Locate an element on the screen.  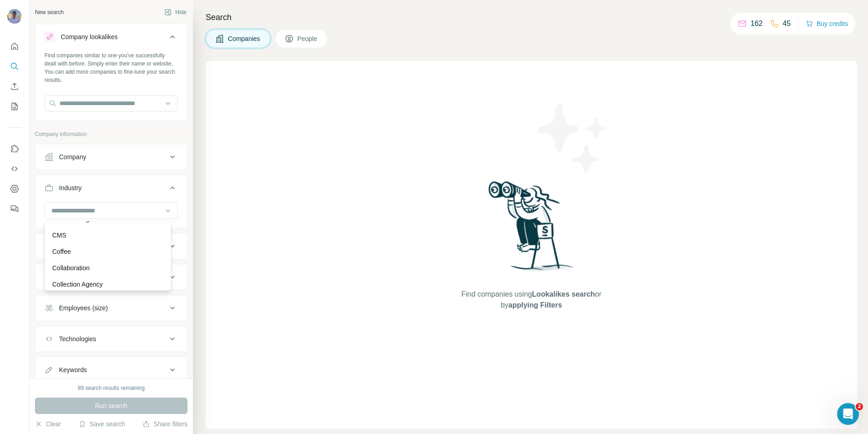
button: Employees (size) is located at coordinates (111, 308).